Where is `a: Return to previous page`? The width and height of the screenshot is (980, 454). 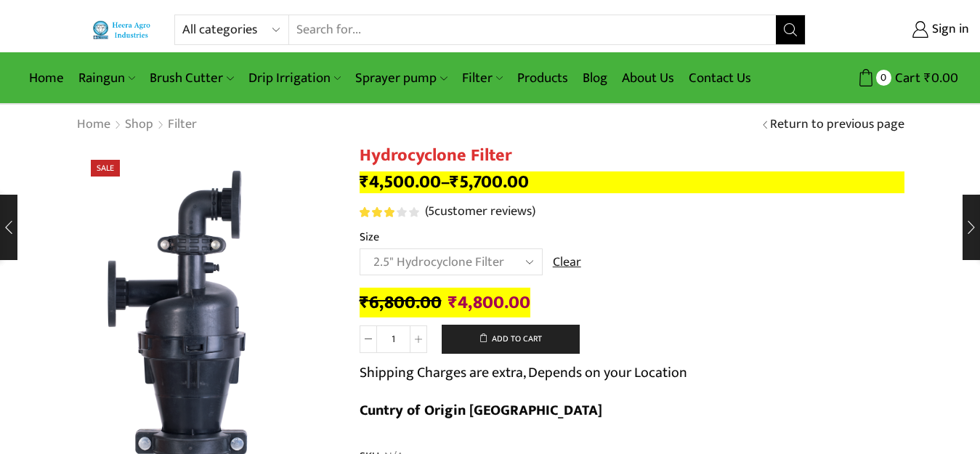 a: Return to previous page is located at coordinates (837, 125).